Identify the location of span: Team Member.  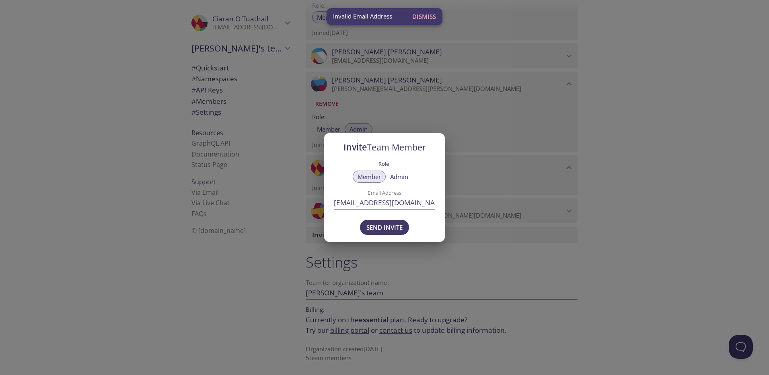
(396, 147).